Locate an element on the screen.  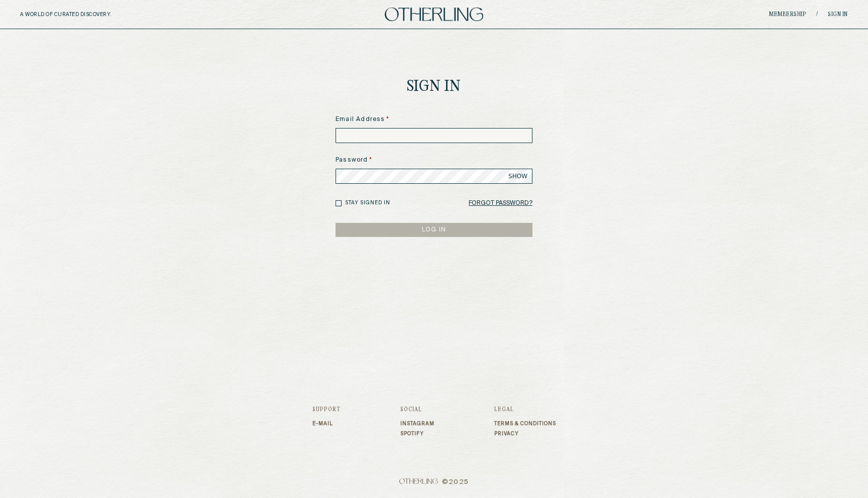
img: logo is located at coordinates (434, 14).